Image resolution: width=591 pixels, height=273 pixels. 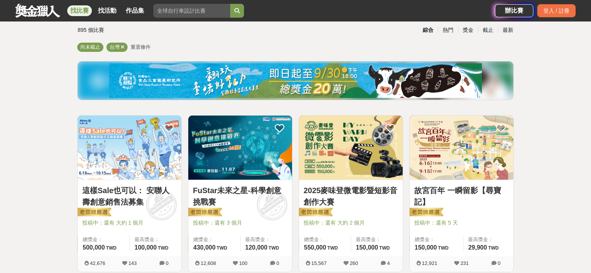 I want to click on span: 15,567, so click(x=319, y=263).